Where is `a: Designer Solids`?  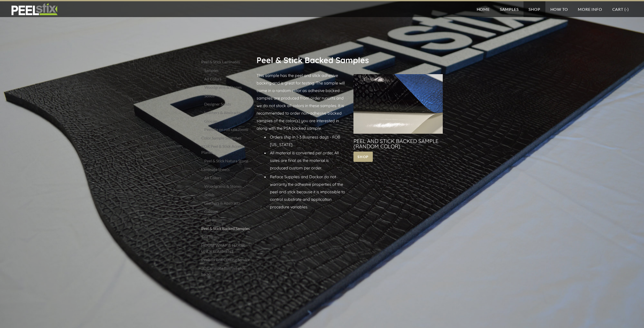 a: Designer Solids is located at coordinates (228, 104).